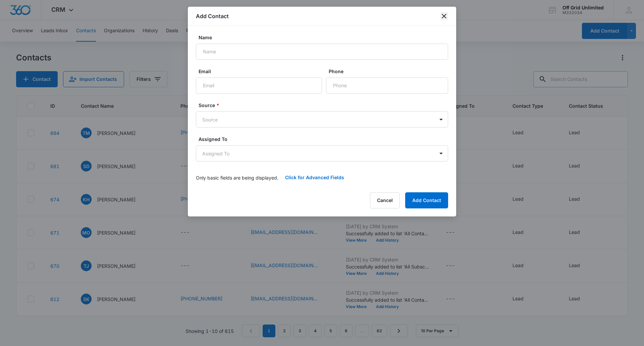 This screenshot has width=644, height=346. What do you see at coordinates (325, 105) in the screenshot?
I see `label: Source` at bounding box center [325, 105].